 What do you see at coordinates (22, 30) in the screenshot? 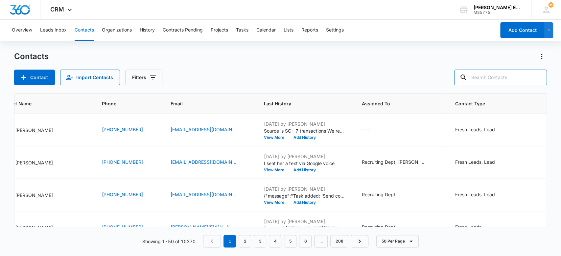
I see `button: Overview` at bounding box center [22, 30].